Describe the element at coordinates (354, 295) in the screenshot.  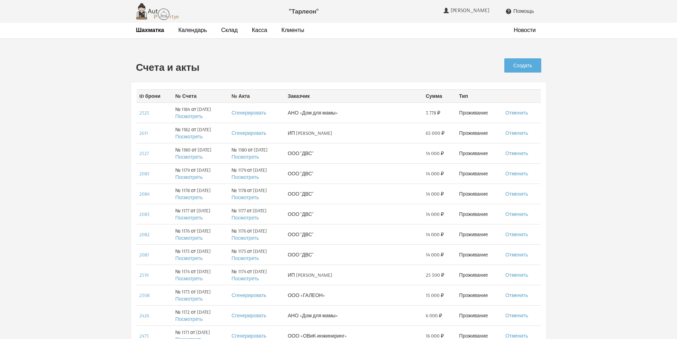
I see `td: ООО «ГАЛЕОН»` at that location.